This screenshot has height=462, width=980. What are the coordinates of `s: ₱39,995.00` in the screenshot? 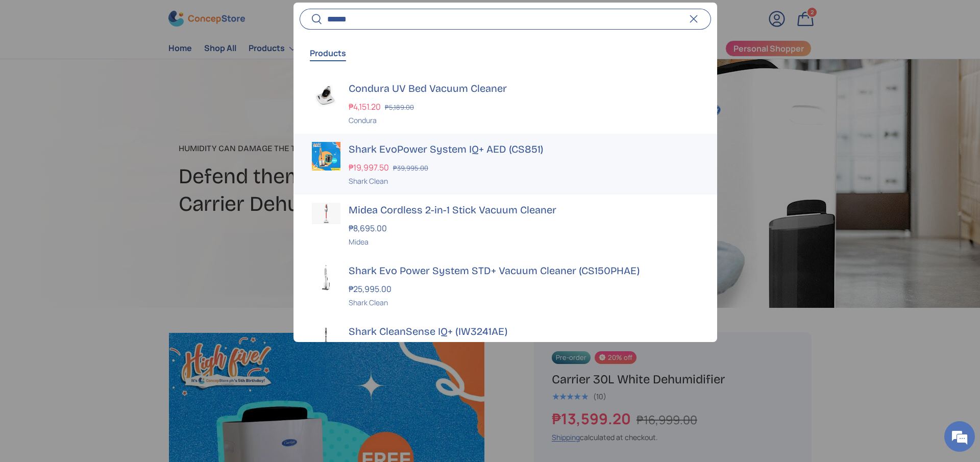 It's located at (410, 168).